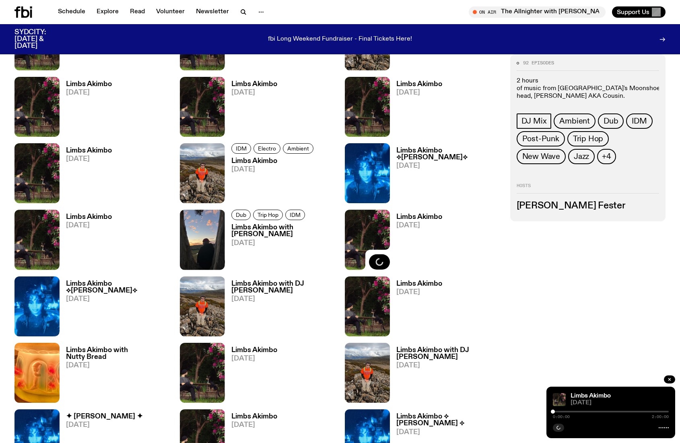 Image resolution: width=680 pixels, height=443 pixels. What do you see at coordinates (170, 12) in the screenshot?
I see `a: Volunteer` at bounding box center [170, 12].